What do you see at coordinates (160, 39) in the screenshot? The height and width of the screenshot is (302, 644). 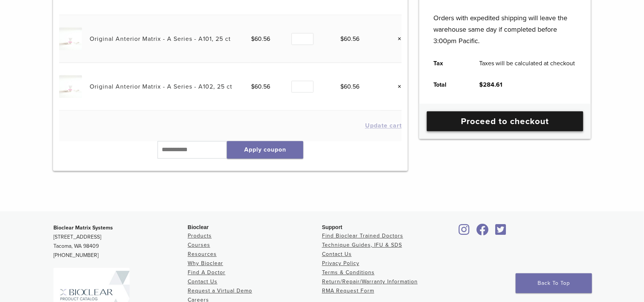 I see `a: Original Anterior Matrix - A Series - A101, 25 ct` at bounding box center [160, 39].